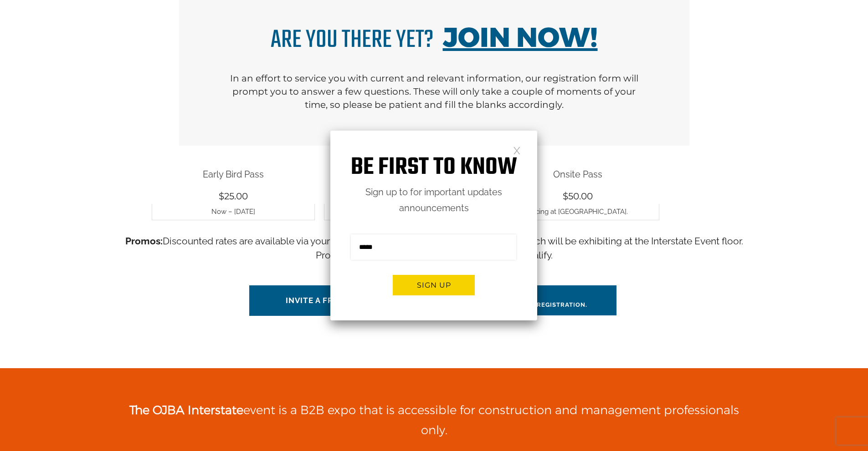  What do you see at coordinates (405, 174) in the screenshot?
I see `h3: Regular Pass` at bounding box center [405, 174].